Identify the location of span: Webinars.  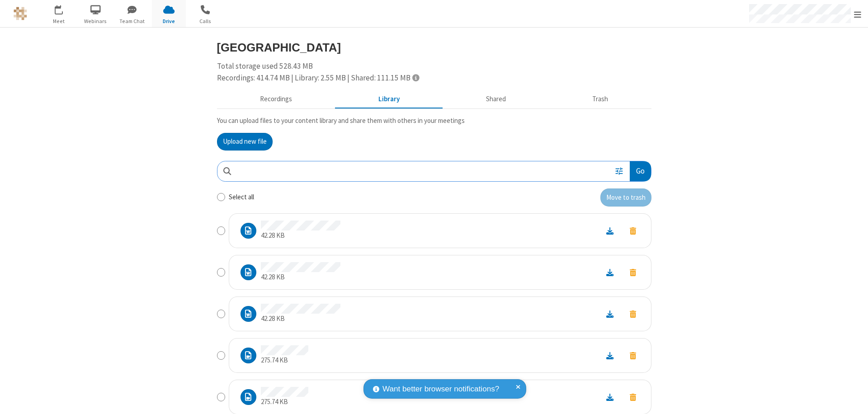
(95, 21).